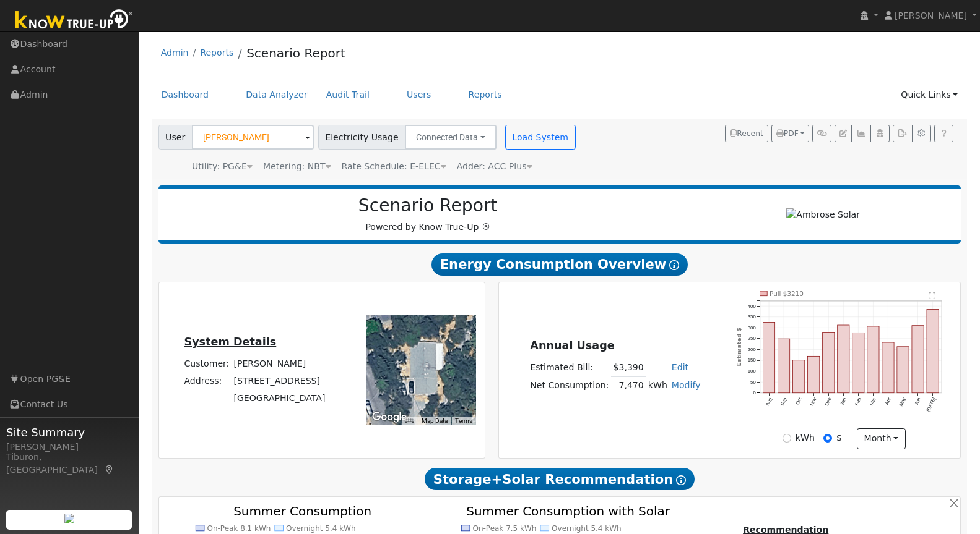 This screenshot has height=534, width=980. I want to click on a: Terms, so click(464, 421).